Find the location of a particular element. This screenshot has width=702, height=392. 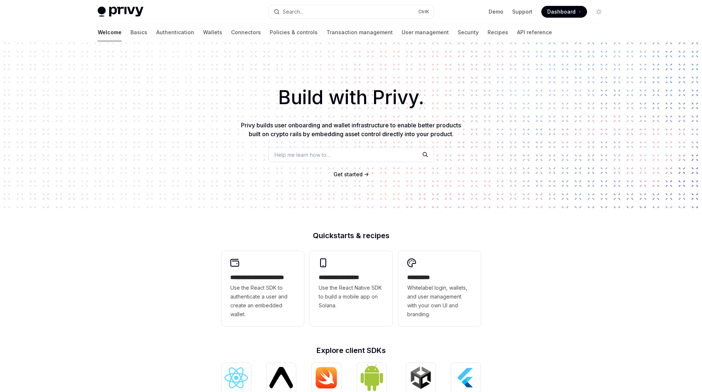

img: React Native is located at coordinates (281, 378).